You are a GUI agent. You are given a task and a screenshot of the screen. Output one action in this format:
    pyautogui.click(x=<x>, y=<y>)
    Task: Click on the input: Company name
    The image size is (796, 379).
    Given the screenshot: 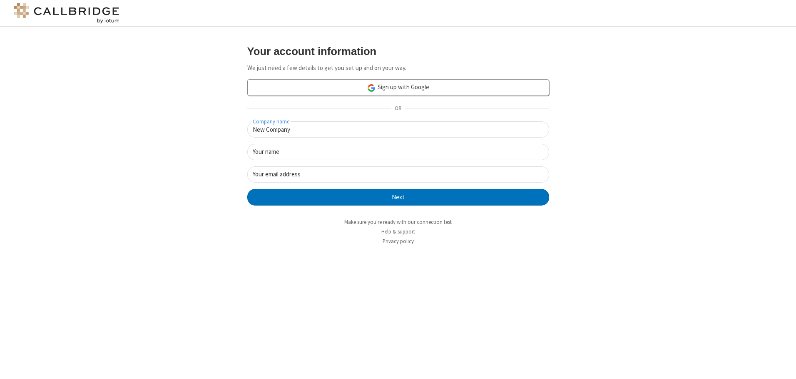 What is the action you would take?
    pyautogui.click(x=398, y=129)
    